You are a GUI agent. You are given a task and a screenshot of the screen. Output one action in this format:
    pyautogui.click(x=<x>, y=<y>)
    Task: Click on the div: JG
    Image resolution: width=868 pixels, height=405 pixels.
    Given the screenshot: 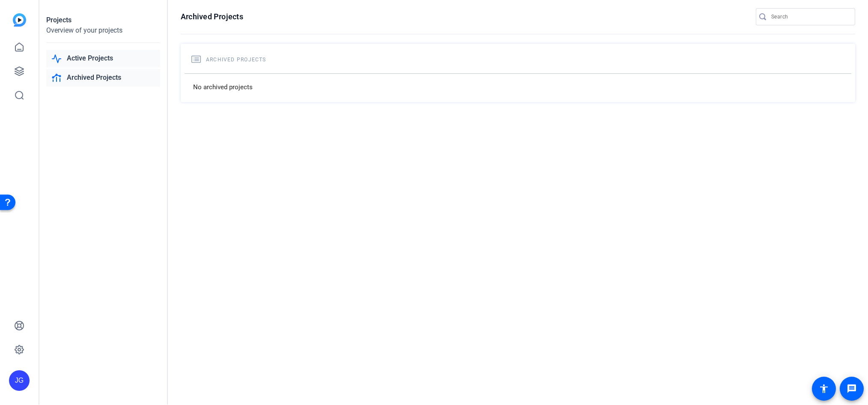 What is the action you would take?
    pyautogui.click(x=19, y=380)
    